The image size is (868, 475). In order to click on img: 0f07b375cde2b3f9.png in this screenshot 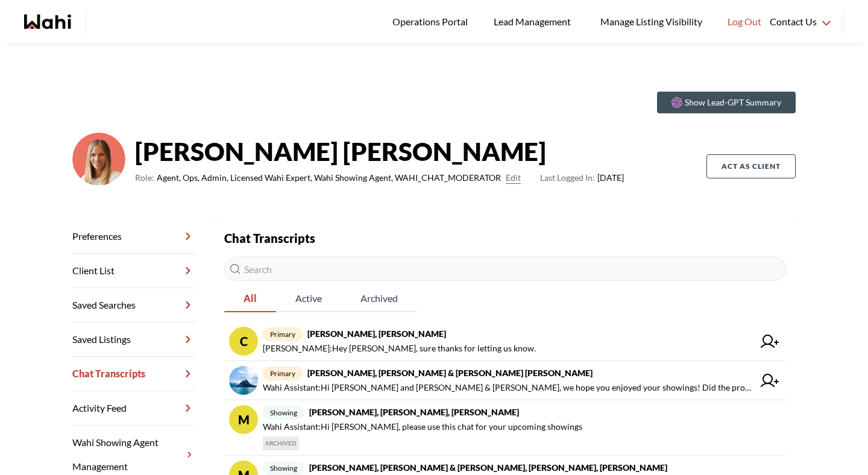, I will do `click(99, 159)`.